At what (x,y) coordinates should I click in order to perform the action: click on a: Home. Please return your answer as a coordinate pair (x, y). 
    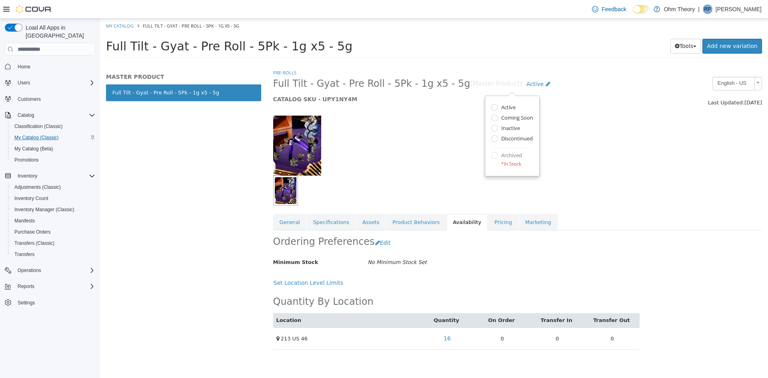
    Looking at the image, I should click on (24, 67).